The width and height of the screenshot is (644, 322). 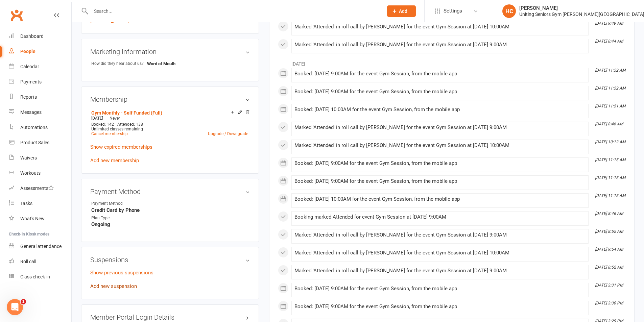 What do you see at coordinates (40, 262) in the screenshot?
I see `a: Roll call` at bounding box center [40, 262].